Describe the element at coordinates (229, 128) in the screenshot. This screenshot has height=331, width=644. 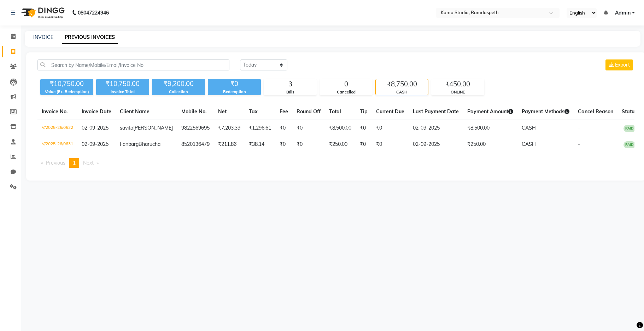
I see `td: ₹7,203.39` at that location.